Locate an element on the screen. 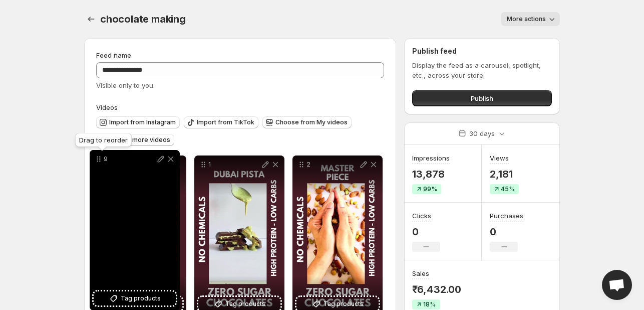  span: Import from TikTok is located at coordinates (225, 123).